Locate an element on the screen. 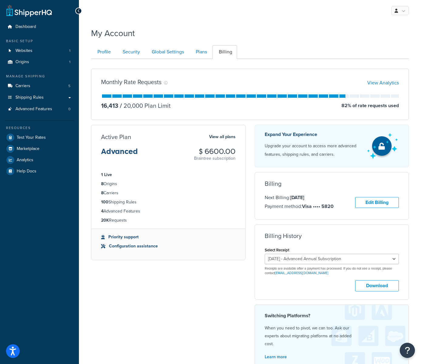  h3: Billing History is located at coordinates (283, 236).